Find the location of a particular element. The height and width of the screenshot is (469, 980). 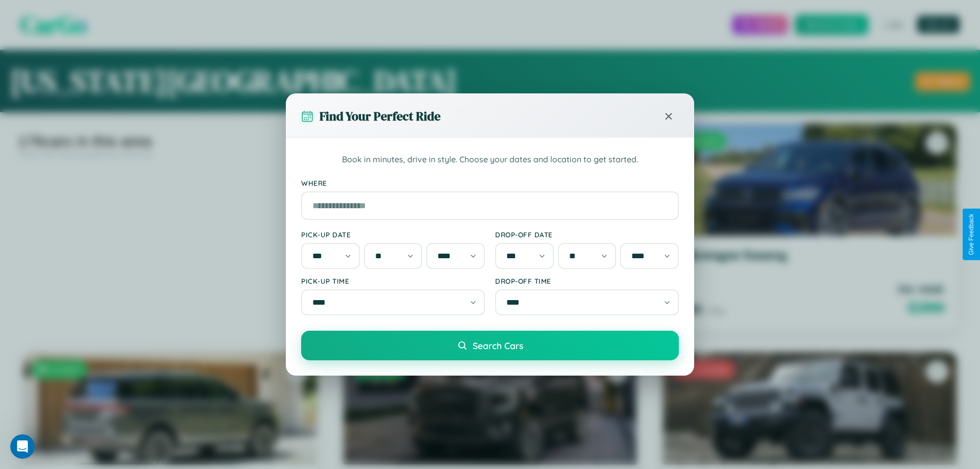

label: Where is located at coordinates (490, 183).